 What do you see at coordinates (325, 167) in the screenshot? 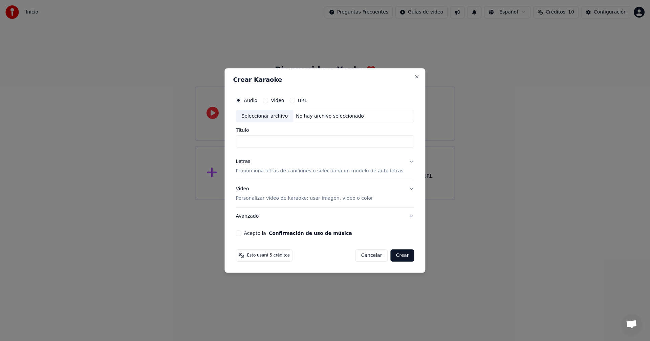
I see `button: LetrasProporciona letras de canciones o selecciona un modelo de auto letras` at bounding box center [325, 167].